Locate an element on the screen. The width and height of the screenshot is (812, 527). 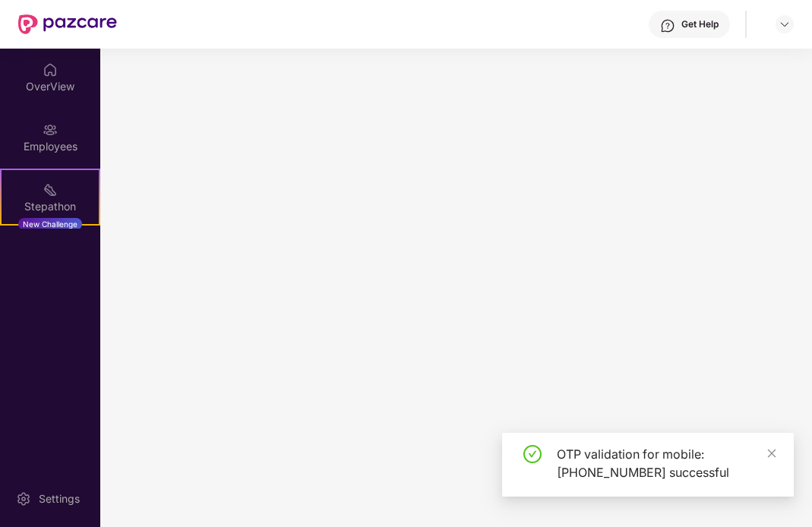
div: Stepathon is located at coordinates (50, 207).